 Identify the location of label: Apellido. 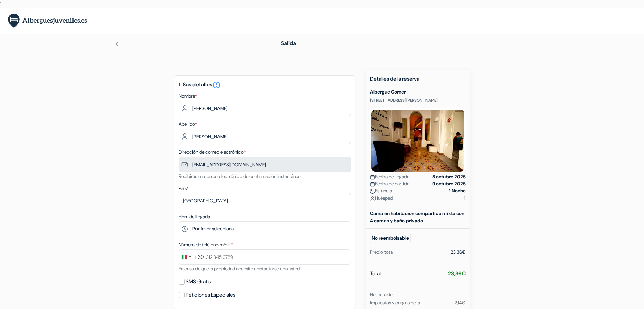
(188, 124).